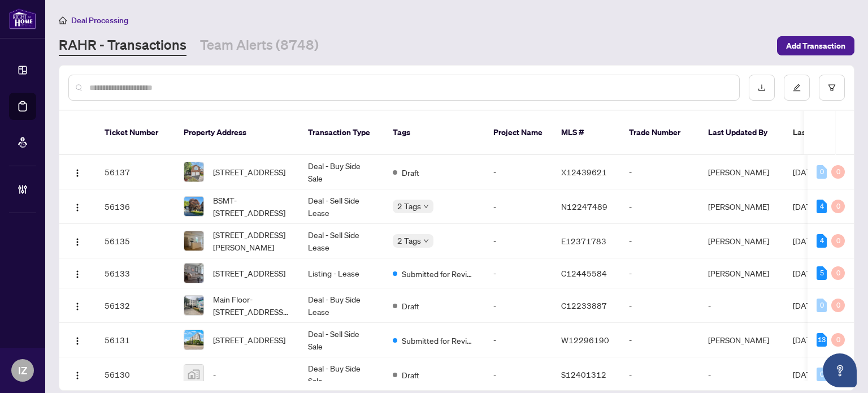  What do you see at coordinates (584, 207) in the screenshot?
I see `span: N12247489` at bounding box center [584, 207].